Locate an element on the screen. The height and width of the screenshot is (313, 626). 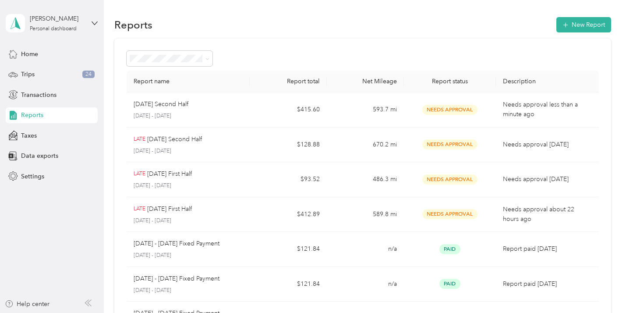
th: Net Mileage is located at coordinates (365, 81).